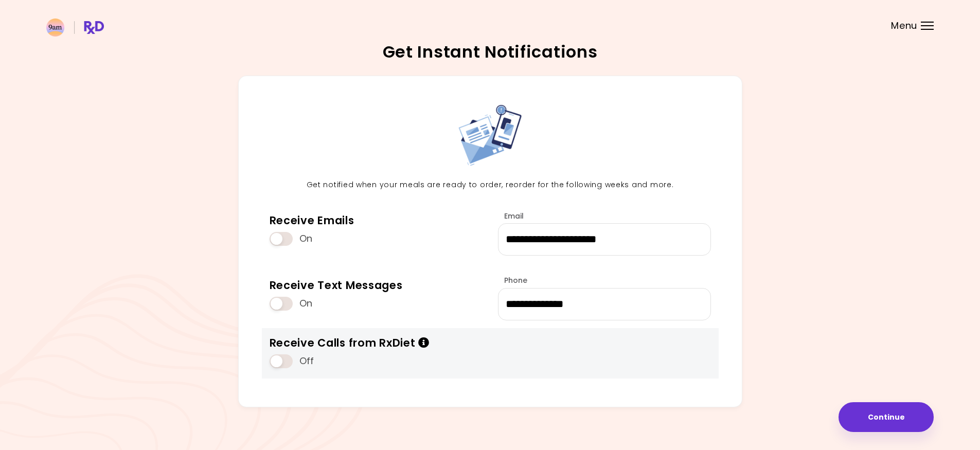 This screenshot has height=450, width=980. I want to click on span: Menu, so click(904, 26).